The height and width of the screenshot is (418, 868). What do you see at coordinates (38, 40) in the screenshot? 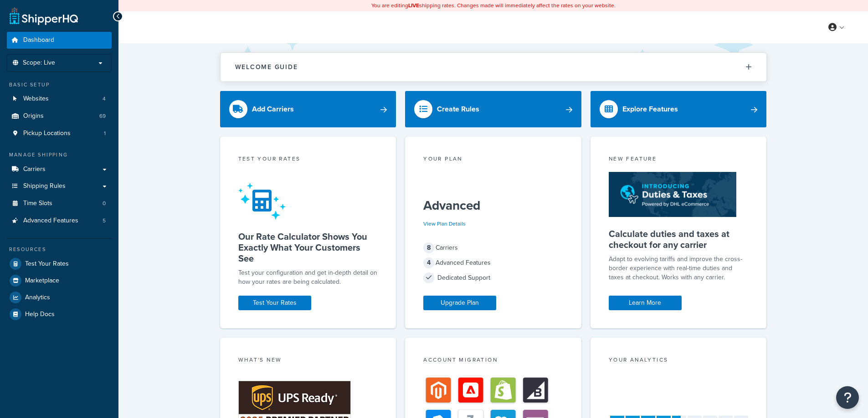
I see `span: Dashboard` at bounding box center [38, 40].